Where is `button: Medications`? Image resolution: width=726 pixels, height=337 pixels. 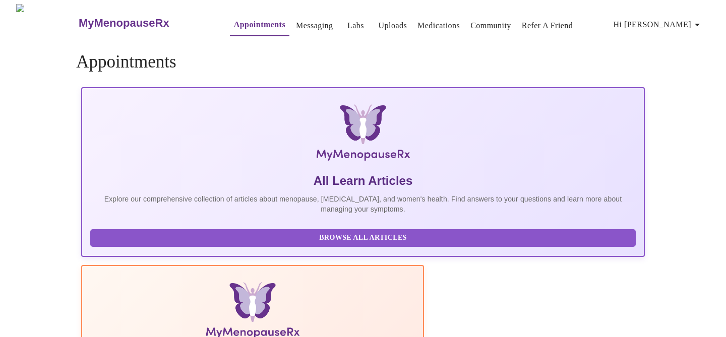 button: Medications is located at coordinates (439, 26).